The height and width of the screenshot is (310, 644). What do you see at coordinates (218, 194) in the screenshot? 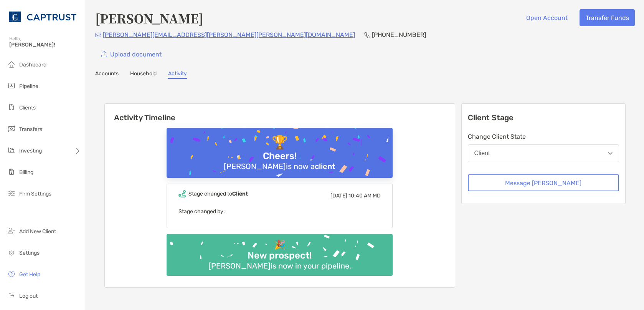
I see `div: Stage changed to` at bounding box center [218, 194].